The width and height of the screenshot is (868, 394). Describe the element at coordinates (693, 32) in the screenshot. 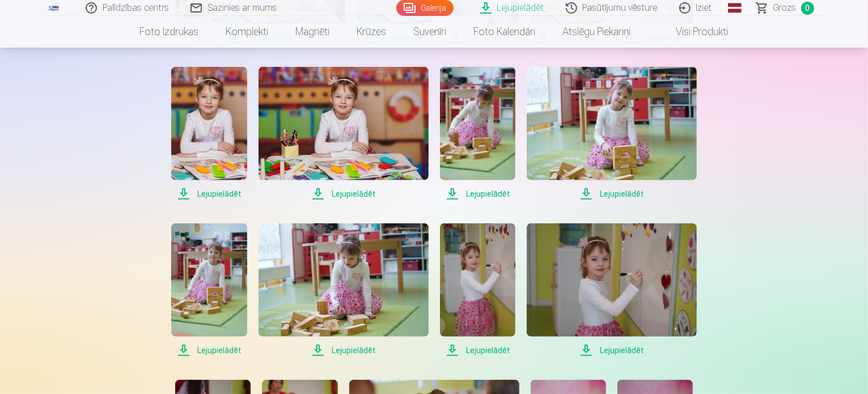

I see `a: Visi produkti` at that location.